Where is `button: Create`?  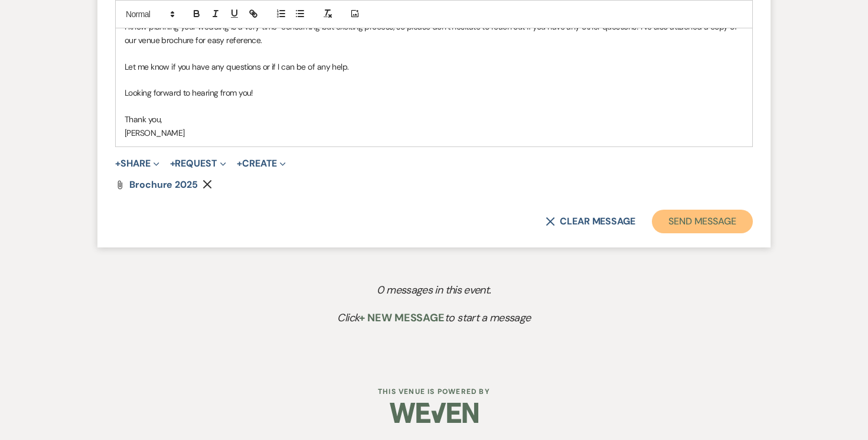 button: Create is located at coordinates (261, 164).